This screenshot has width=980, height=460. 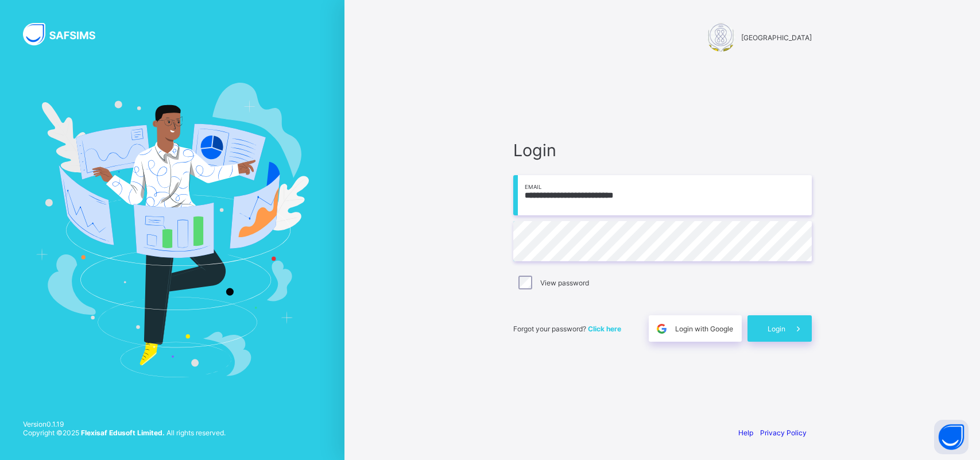 I want to click on strong: Flexisaf Edusoft Limited., so click(x=123, y=432).